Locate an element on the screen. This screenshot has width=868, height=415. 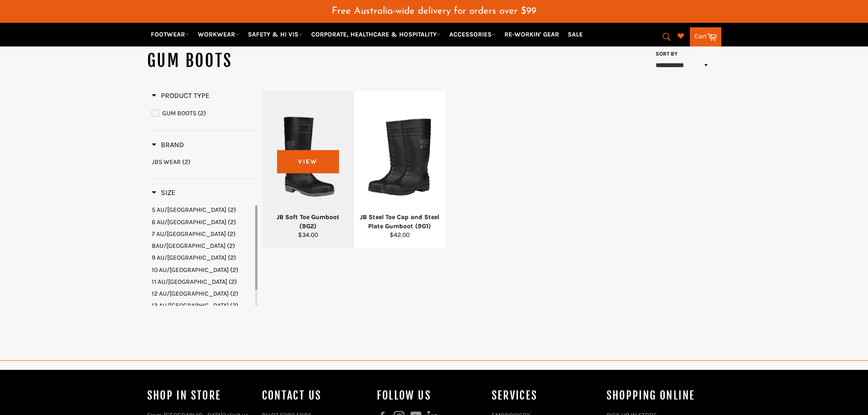
a: FOOTWEAR is located at coordinates (170, 34).